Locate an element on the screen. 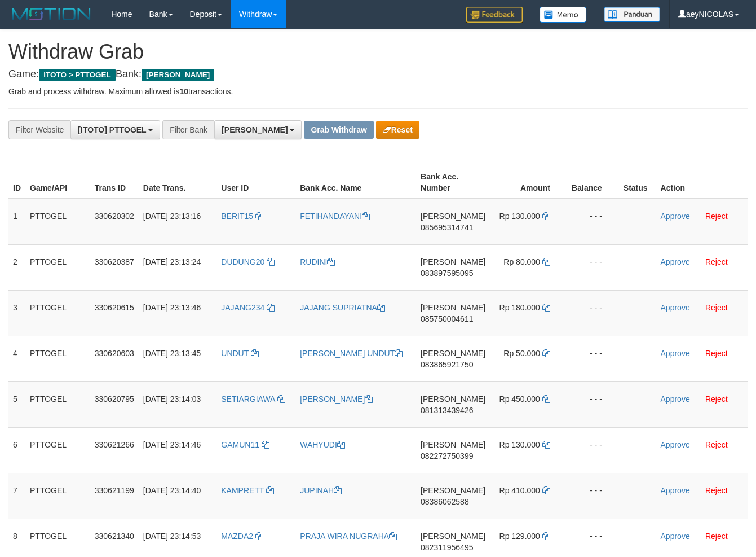 The height and width of the screenshot is (557, 756). div: Filter Website is located at coordinates (39, 129).